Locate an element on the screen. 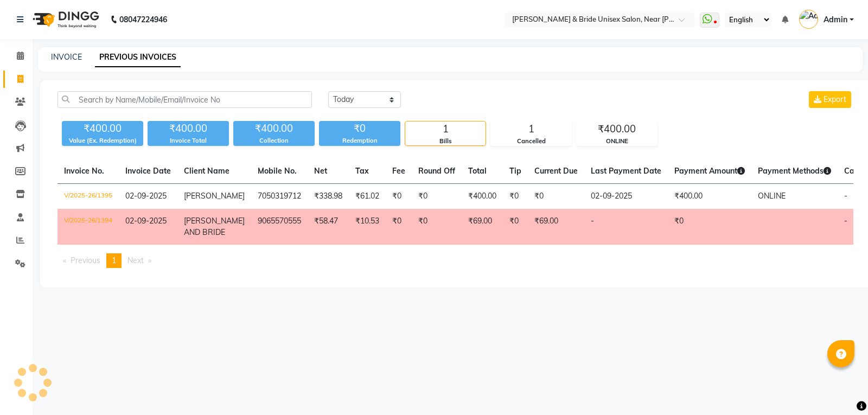 The image size is (868, 415). nav: Pagination is located at coordinates (455, 260).